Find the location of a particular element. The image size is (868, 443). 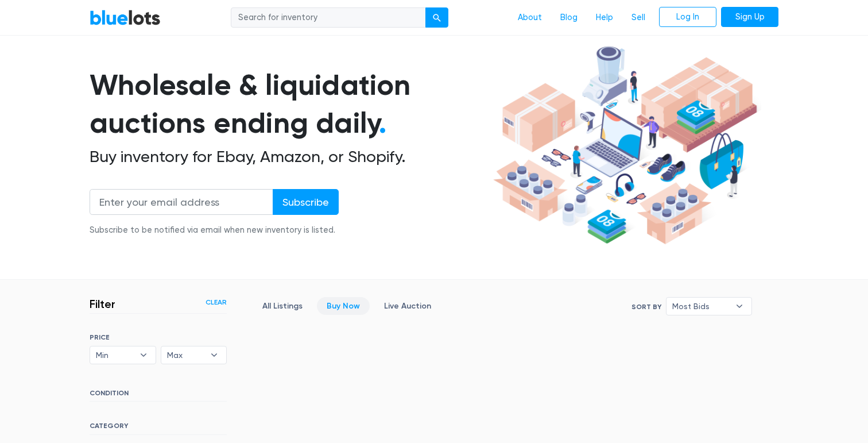

a: Sign Up is located at coordinates (750, 17).